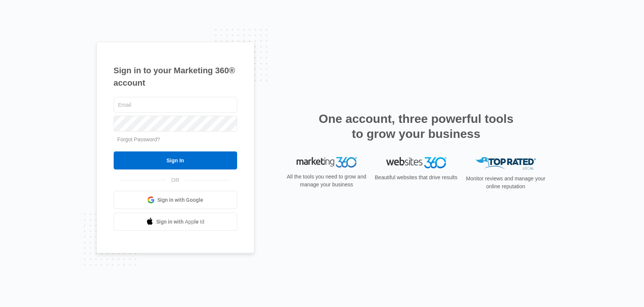 The width and height of the screenshot is (644, 307). I want to click on a: Sign in with Google, so click(175, 200).